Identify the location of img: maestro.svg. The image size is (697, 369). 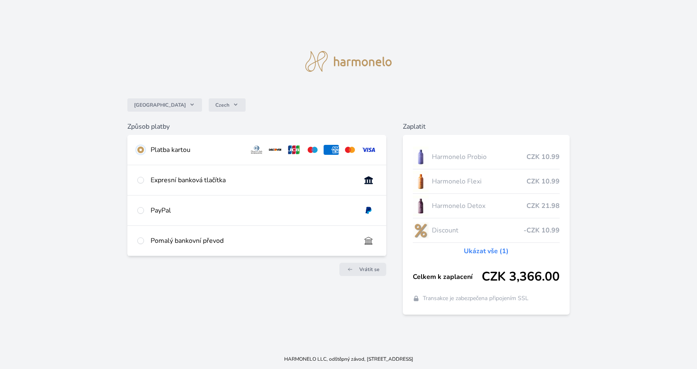
(313, 150).